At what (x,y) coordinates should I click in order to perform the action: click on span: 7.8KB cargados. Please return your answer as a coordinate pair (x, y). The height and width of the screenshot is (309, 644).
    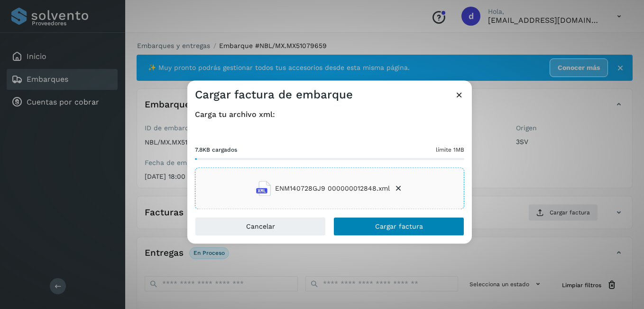
    Looking at the image, I should click on (216, 150).